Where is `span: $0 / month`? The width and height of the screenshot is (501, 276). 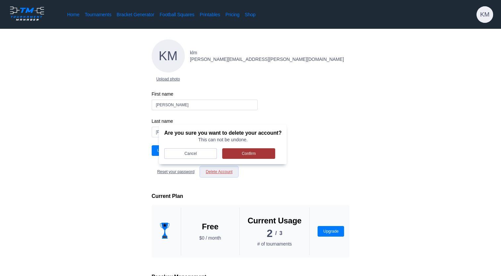 span: $0 / month is located at coordinates (210, 238).